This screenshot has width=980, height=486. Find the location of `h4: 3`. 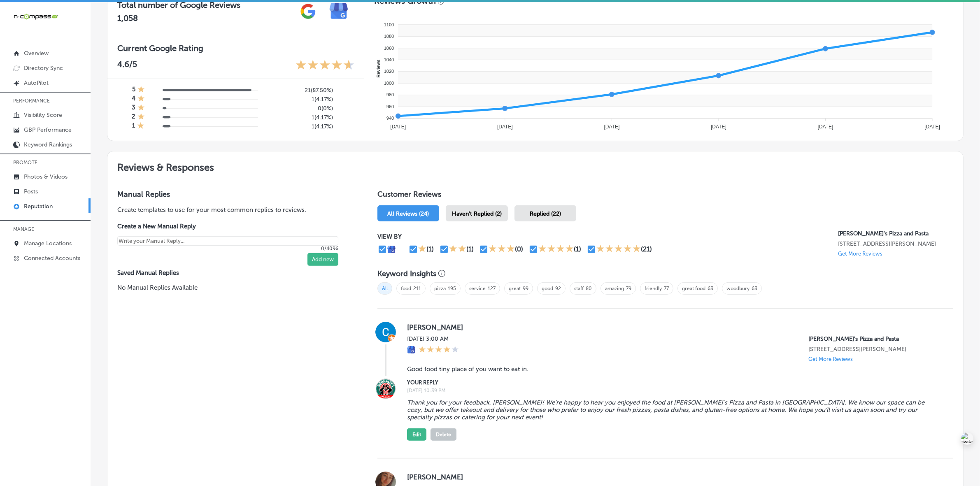

h4: 3 is located at coordinates (133, 108).